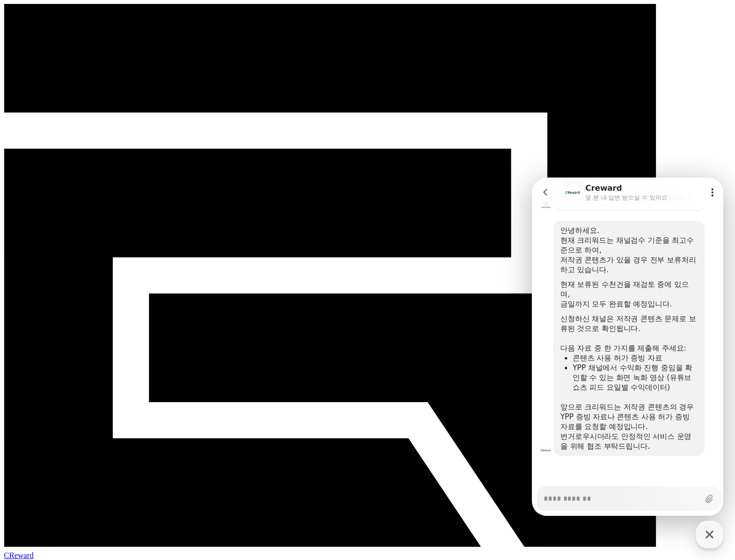 This screenshot has width=735, height=560. Describe the element at coordinates (97, 53) in the screenshot. I see `div: 안녕하세요.` at that location.